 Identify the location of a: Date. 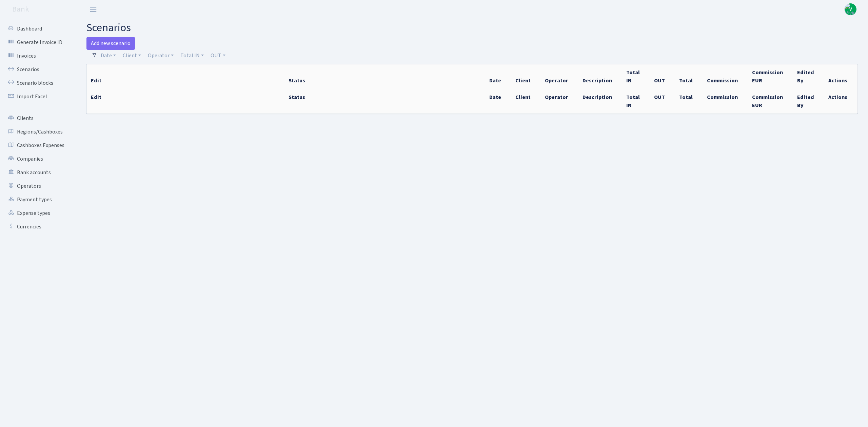
(108, 56).